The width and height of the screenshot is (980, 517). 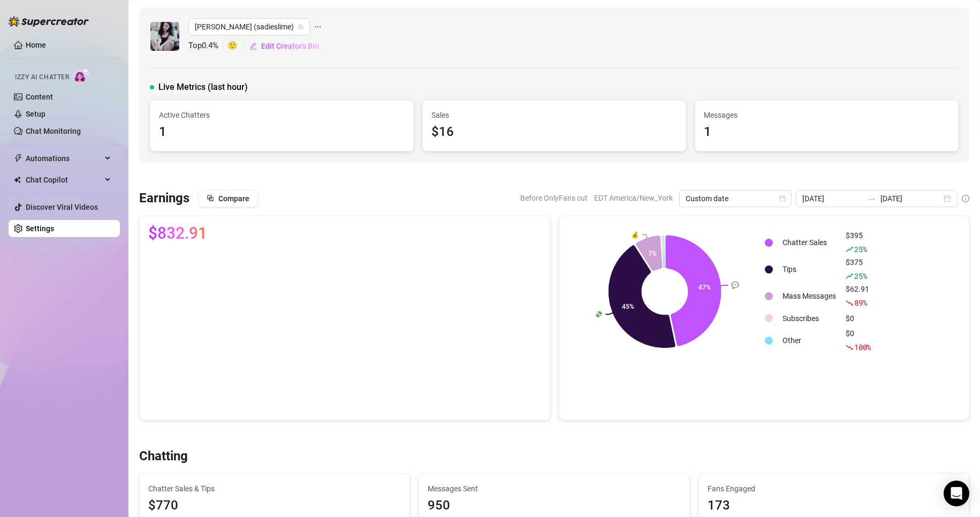 What do you see at coordinates (555, 132) in the screenshot?
I see `div: $16` at bounding box center [555, 132].